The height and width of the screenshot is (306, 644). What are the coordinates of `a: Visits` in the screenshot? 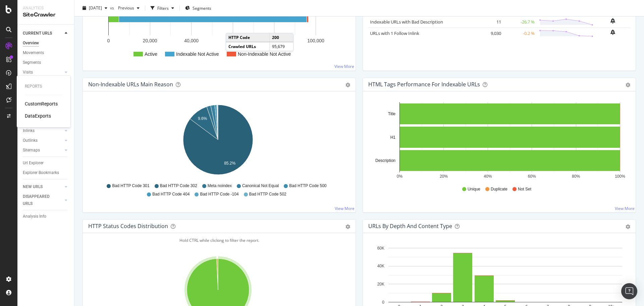 It's located at (42, 72).